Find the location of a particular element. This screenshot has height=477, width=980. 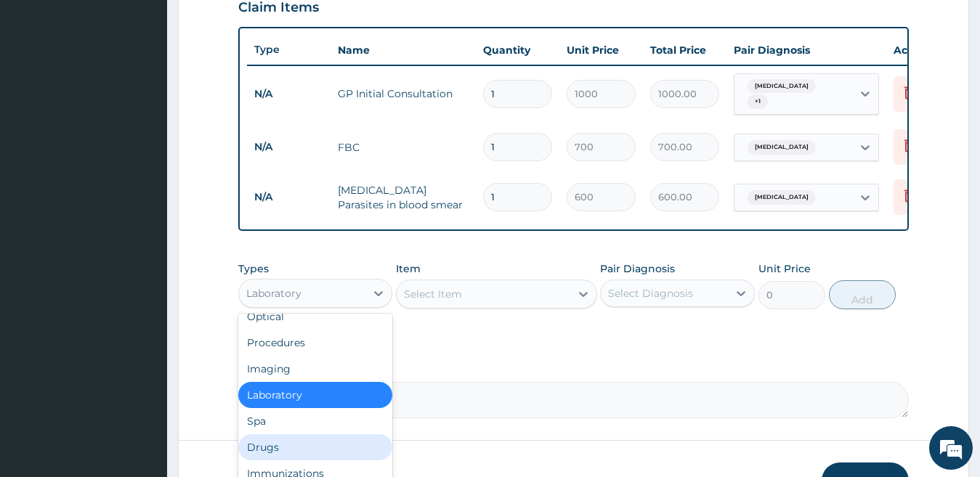

button: Add is located at coordinates (862, 295).